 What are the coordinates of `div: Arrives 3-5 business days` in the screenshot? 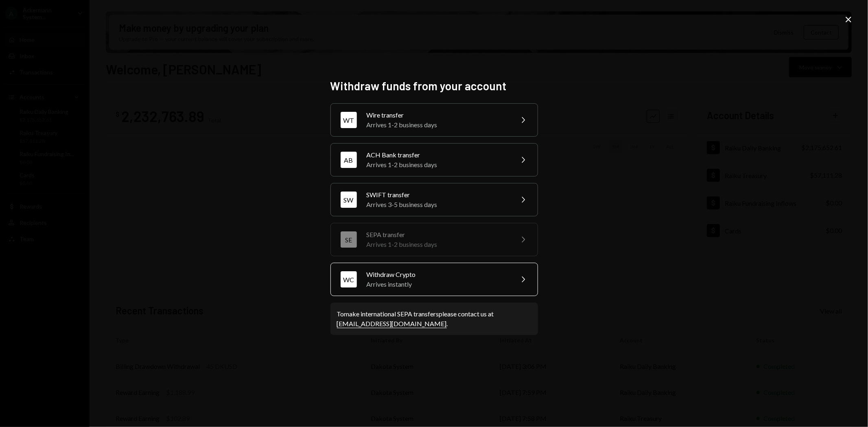 It's located at (437, 205).